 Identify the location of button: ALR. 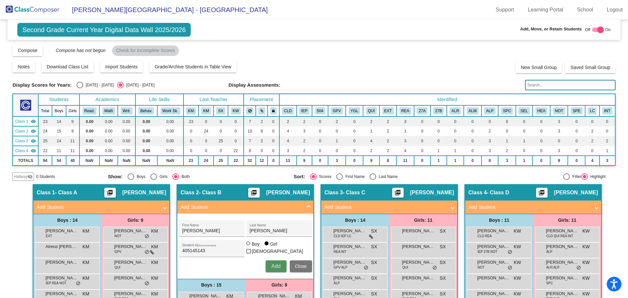
(455, 111).